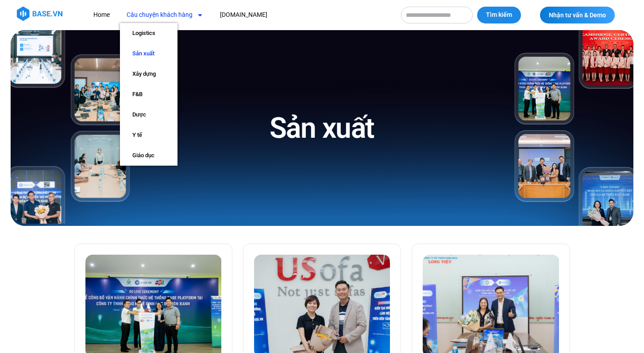 The image size is (644, 353). What do you see at coordinates (149, 74) in the screenshot?
I see `a: Xây dựng` at bounding box center [149, 74].